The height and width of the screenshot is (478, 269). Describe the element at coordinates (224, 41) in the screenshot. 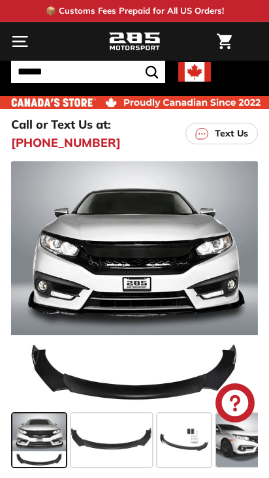

I see `a: Cart` at that location.